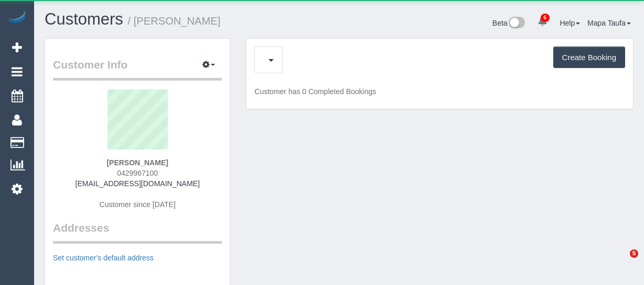 The image size is (644, 285). What do you see at coordinates (508, 24) in the screenshot?
I see `a: Beta` at bounding box center [508, 24].